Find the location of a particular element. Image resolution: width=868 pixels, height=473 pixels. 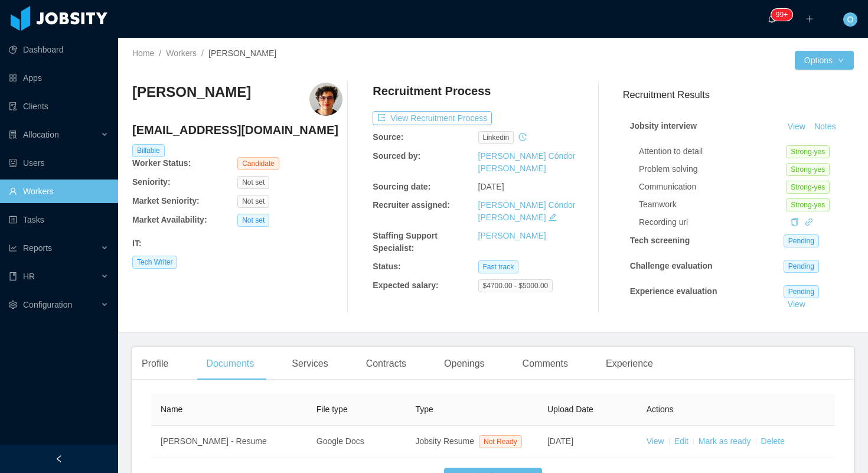

div: Teamwork is located at coordinates (712, 204).